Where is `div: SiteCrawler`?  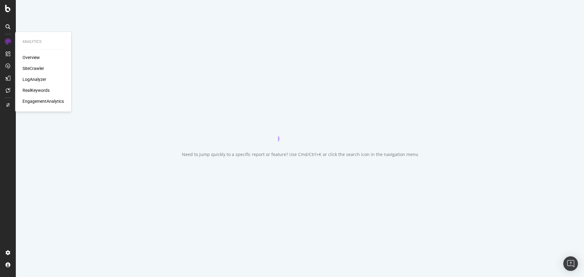 div: SiteCrawler is located at coordinates (33, 68).